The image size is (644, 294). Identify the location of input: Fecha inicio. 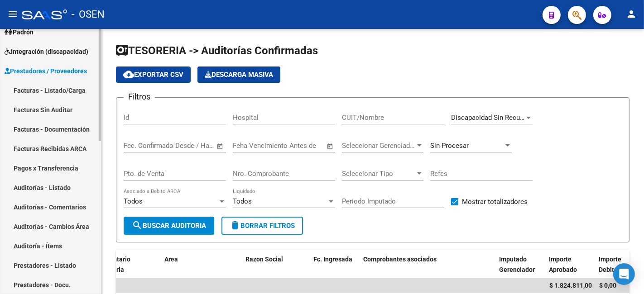
(141, 145).